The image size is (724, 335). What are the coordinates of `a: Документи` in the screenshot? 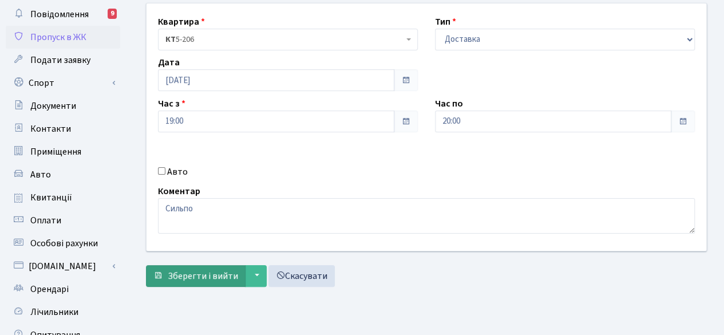 It's located at (63, 106).